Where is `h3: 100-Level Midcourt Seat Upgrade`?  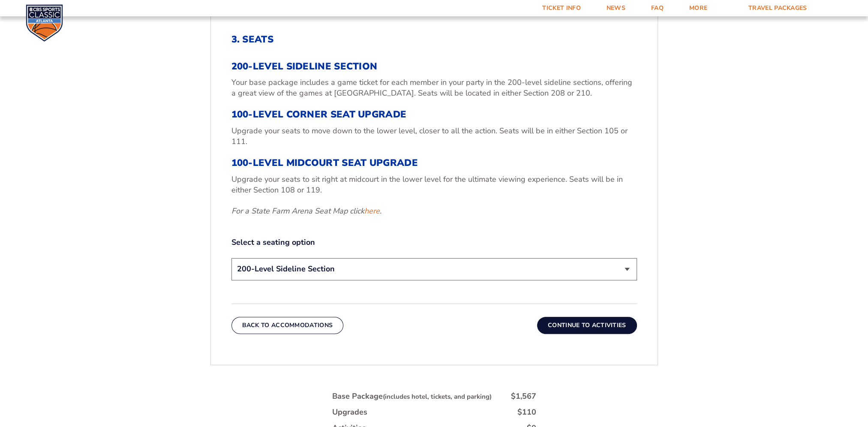 h3: 100-Level Midcourt Seat Upgrade is located at coordinates (434, 163).